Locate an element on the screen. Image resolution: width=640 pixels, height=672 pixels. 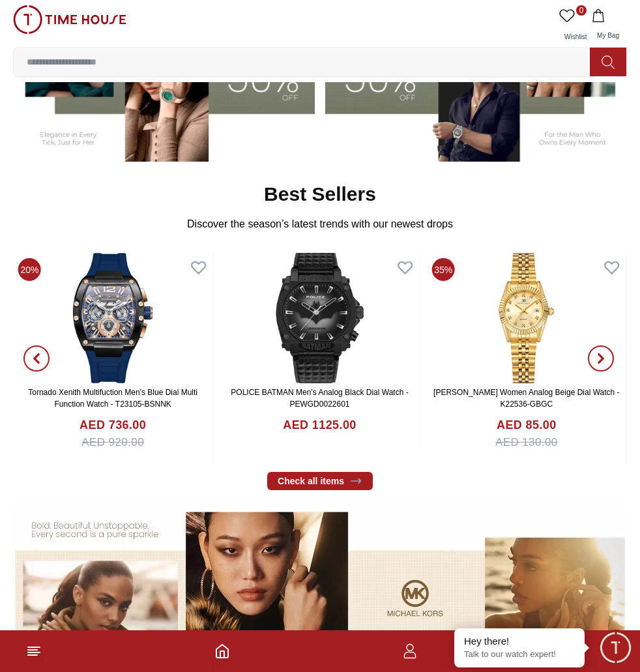
a: Home is located at coordinates (222, 651).